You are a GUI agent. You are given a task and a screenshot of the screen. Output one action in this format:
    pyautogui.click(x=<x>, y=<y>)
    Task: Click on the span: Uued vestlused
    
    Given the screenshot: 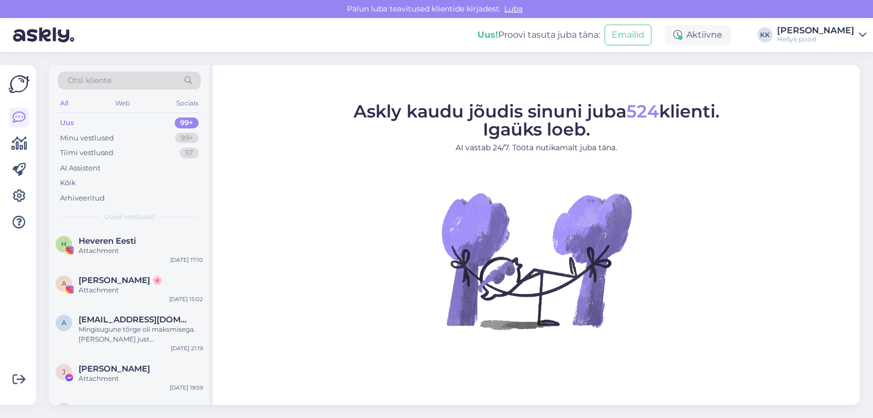 What is the action you would take?
    pyautogui.click(x=129, y=217)
    